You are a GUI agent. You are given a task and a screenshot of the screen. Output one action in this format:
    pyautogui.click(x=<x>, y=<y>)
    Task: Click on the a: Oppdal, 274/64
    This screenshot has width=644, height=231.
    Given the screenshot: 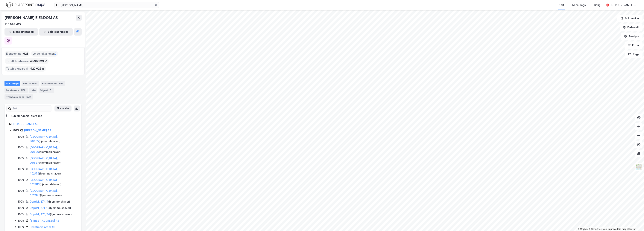 What is the action you would take?
    pyautogui.click(x=40, y=215)
    